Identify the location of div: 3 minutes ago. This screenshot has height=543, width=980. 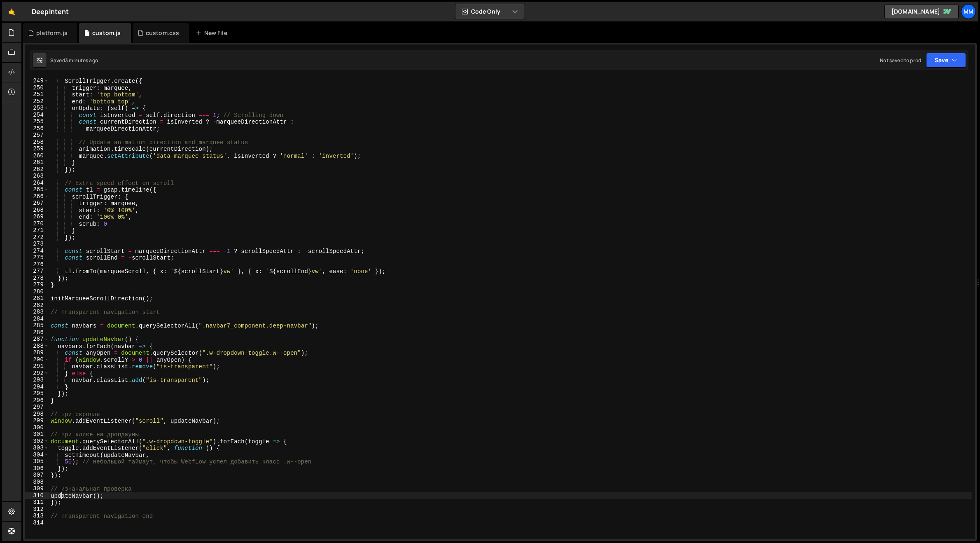
(82, 60).